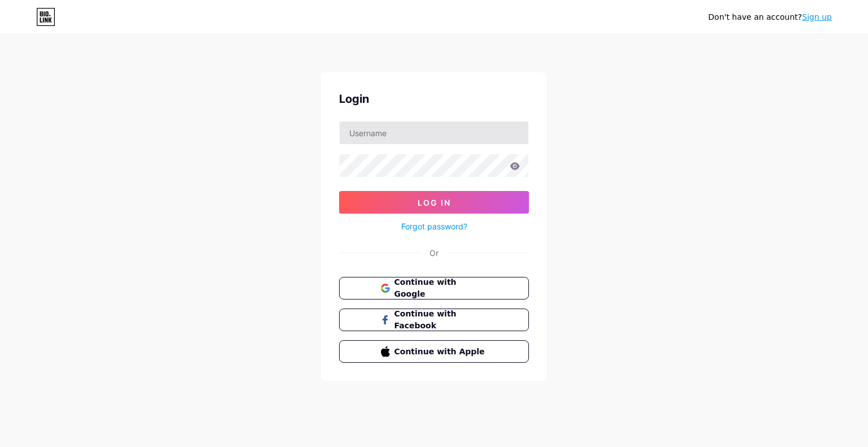  Describe the element at coordinates (434, 289) in the screenshot. I see `a: Continue with Google` at that location.